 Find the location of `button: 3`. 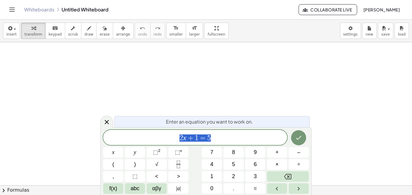

button: 3 is located at coordinates (255, 177).